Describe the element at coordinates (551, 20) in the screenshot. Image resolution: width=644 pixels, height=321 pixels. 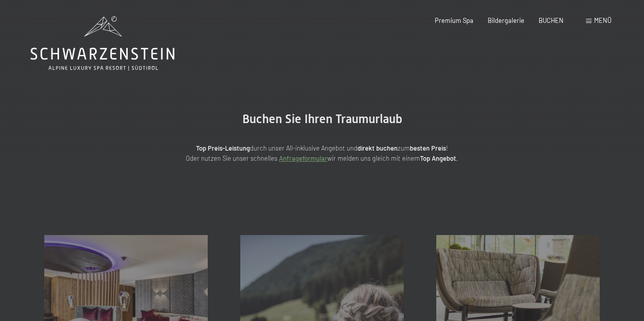
I see `span: BUCHEN` at that location.